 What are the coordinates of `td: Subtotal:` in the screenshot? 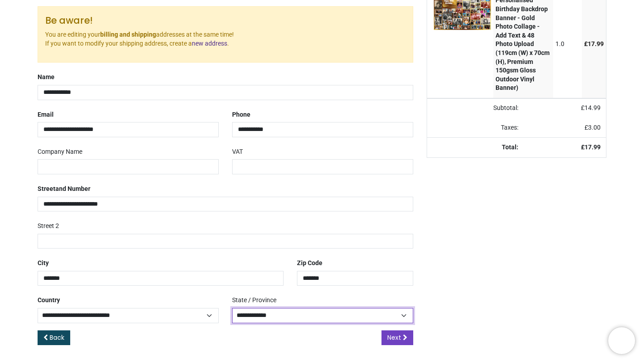 It's located at (475, 108).